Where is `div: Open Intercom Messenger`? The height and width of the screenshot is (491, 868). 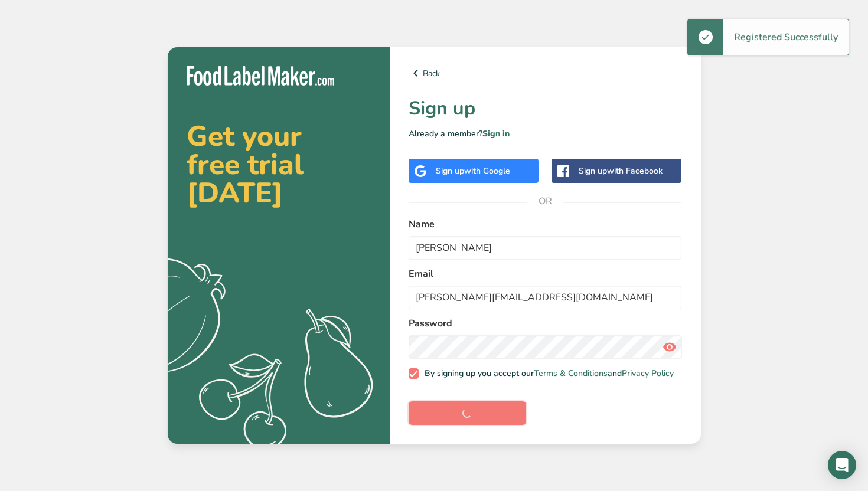
div: Open Intercom Messenger is located at coordinates (842, 465).